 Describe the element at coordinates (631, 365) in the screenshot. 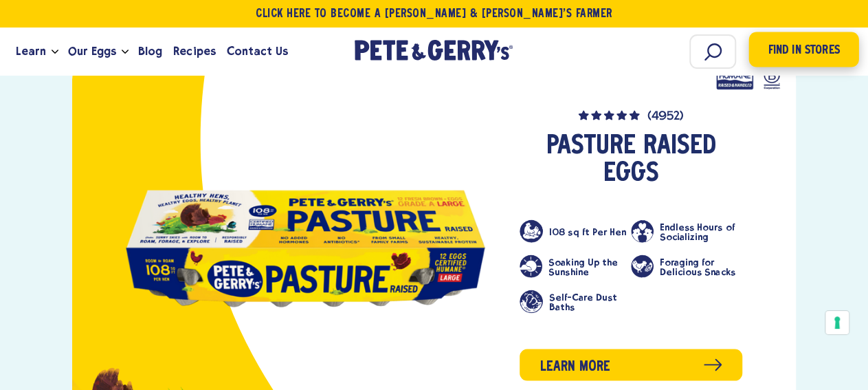

I see `a: Learn more` at that location.